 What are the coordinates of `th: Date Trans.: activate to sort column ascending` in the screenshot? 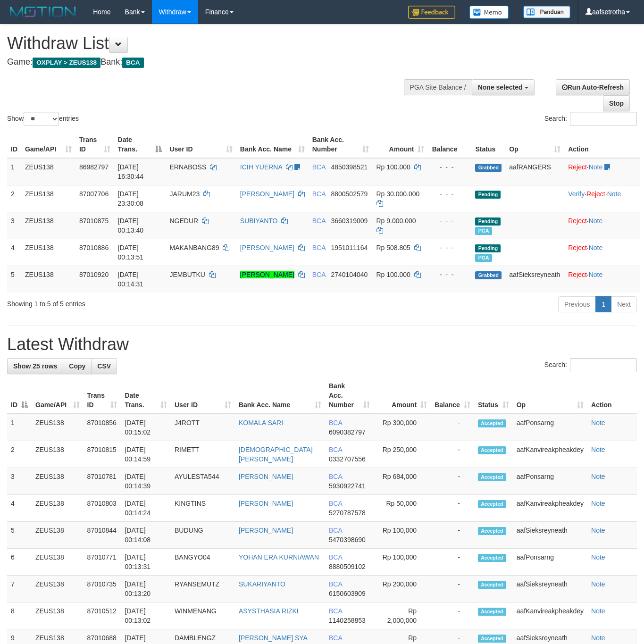 It's located at (146, 396).